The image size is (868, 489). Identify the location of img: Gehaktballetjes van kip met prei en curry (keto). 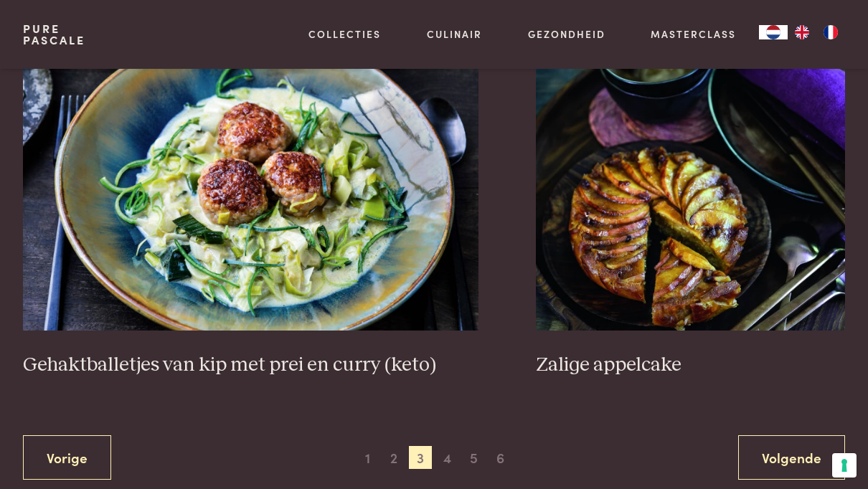
(250, 187).